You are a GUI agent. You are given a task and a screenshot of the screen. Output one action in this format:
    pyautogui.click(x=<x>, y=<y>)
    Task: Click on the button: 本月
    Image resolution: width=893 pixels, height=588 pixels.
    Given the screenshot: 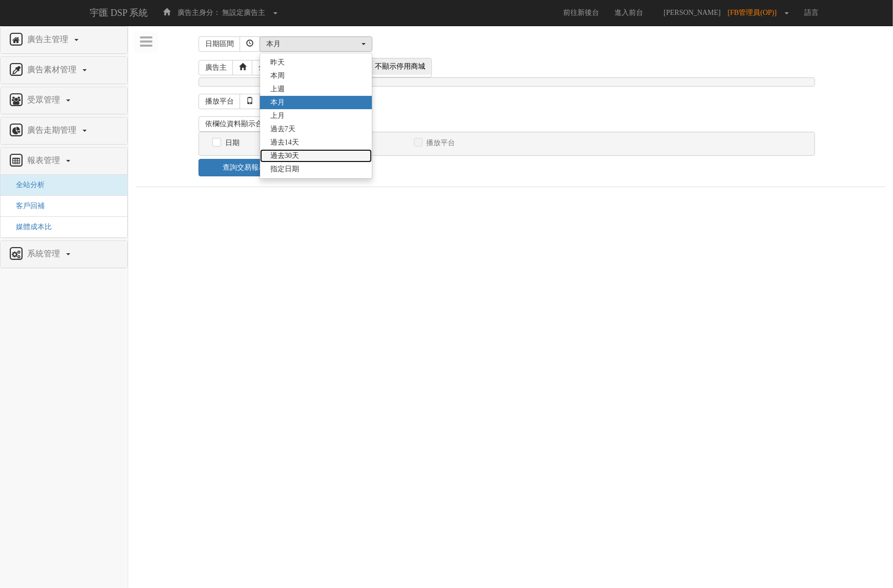 What is the action you would take?
    pyautogui.click(x=316, y=45)
    